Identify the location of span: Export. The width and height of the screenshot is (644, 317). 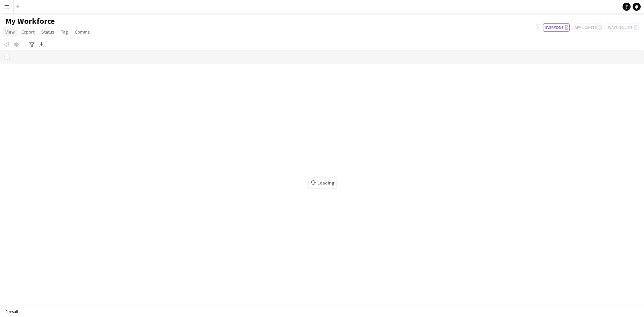
(28, 32).